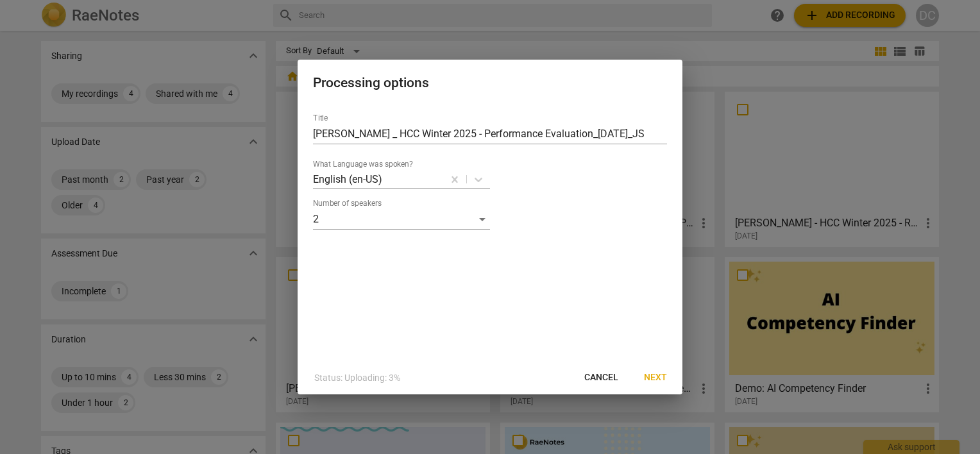 This screenshot has height=454, width=980. What do you see at coordinates (362, 165) in the screenshot?
I see `label: What Language was spoken?` at bounding box center [362, 165].